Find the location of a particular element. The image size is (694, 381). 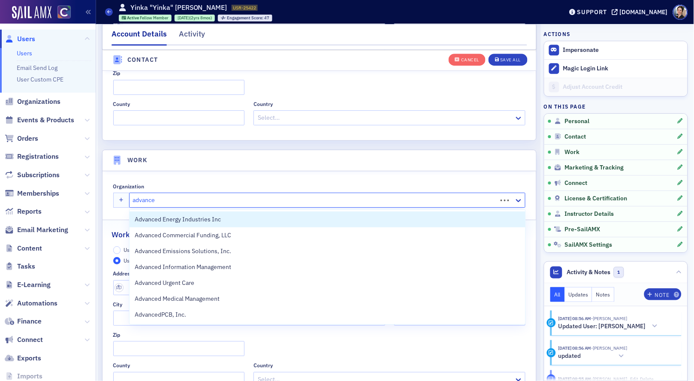

span: Fellow Member is located at coordinates (154, 18).